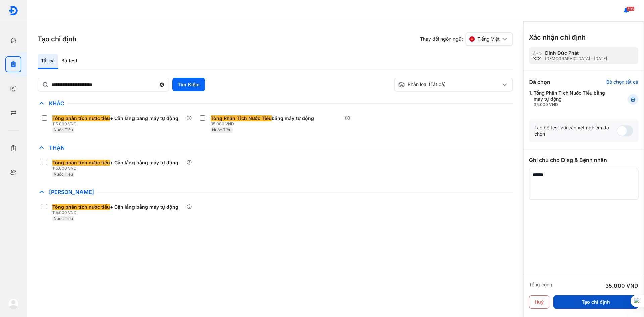 This screenshot has height=317, width=644. Describe the element at coordinates (262, 118) in the screenshot. I see `div: bằng máy tự động` at that location.